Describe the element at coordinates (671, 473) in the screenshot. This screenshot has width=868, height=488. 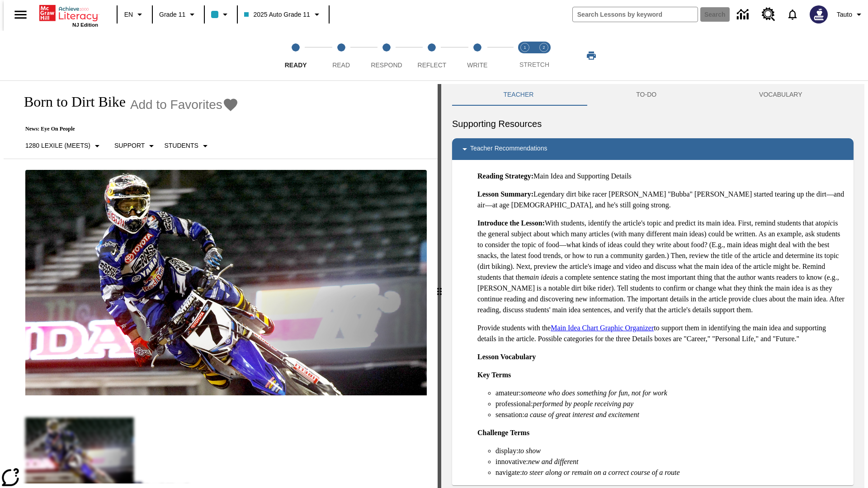
I see `li: navigate:` at that location.